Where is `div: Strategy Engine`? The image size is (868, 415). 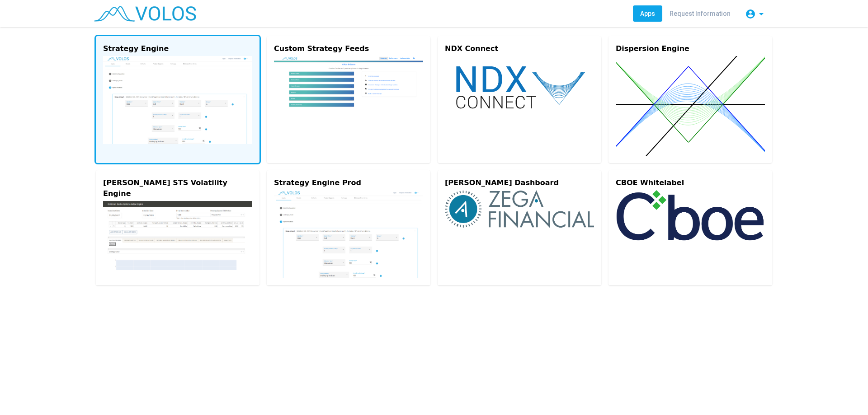
div: Strategy Engine is located at coordinates (178, 49).